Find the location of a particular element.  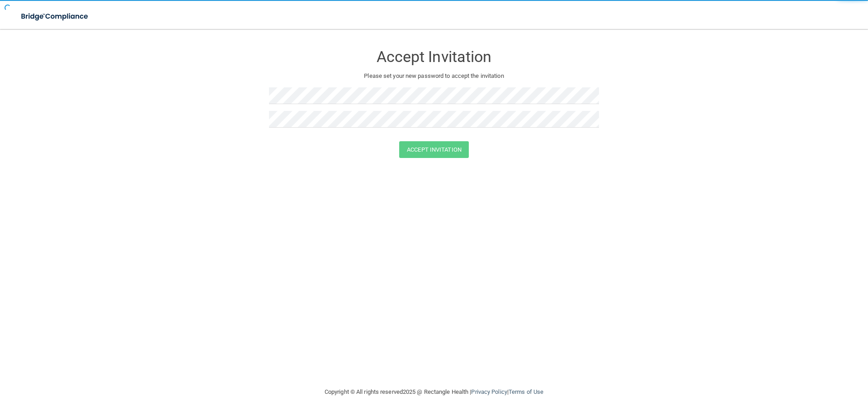

img: bridge_compliance_login_screen.278c3ca4.svg is located at coordinates (55, 16).